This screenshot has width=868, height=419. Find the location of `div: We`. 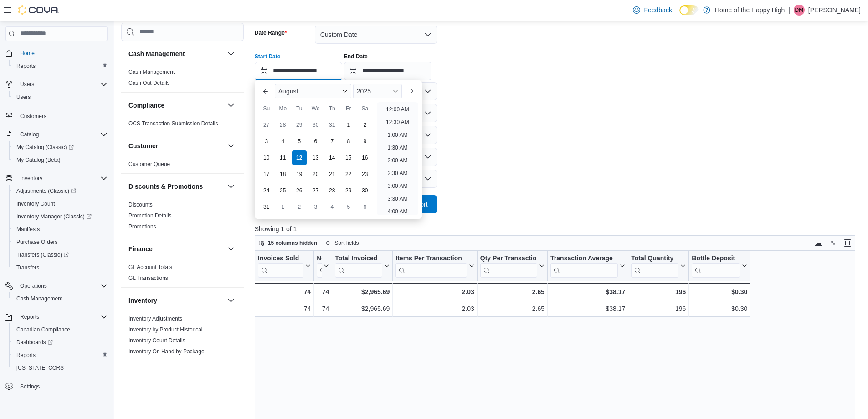

div: We is located at coordinates (315, 109).